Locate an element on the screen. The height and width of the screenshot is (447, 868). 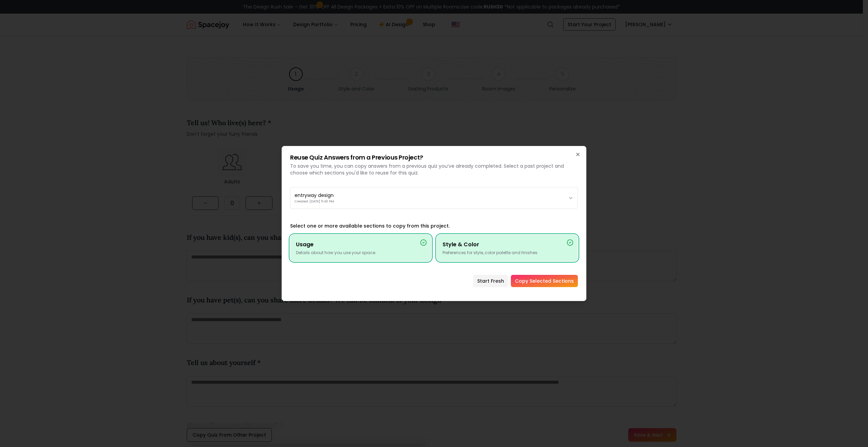
div: Style & ColorPreferences for style, color palette and finishes. is located at coordinates (507, 248).